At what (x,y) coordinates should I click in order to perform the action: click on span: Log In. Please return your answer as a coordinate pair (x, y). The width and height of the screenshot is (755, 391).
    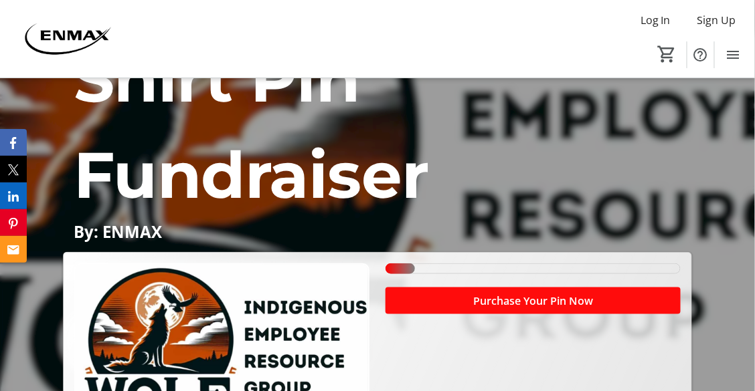
    Looking at the image, I should click on (655, 20).